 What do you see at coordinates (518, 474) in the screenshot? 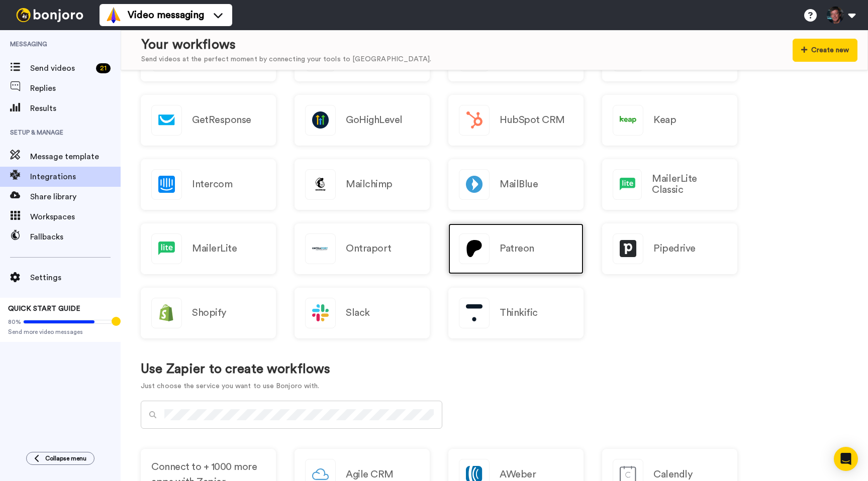
I see `h2: AWeber` at bounding box center [518, 474].